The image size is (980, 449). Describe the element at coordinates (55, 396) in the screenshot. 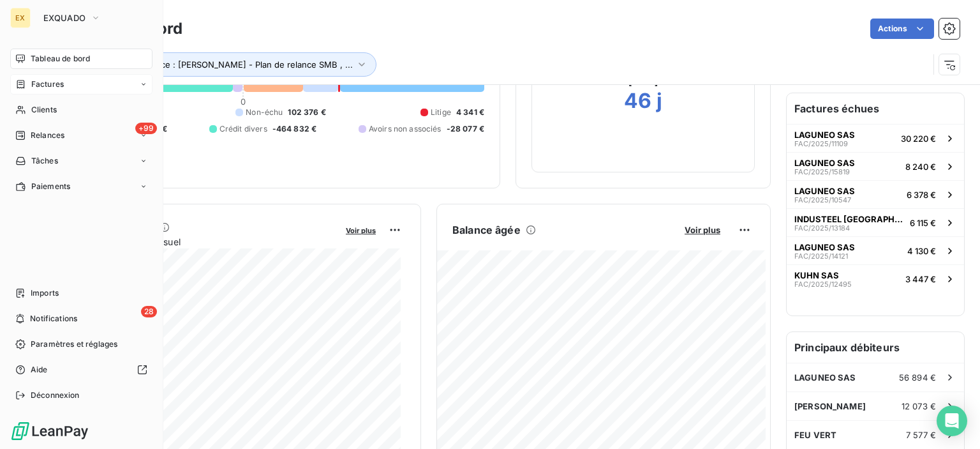

I see `span: Déconnexion` at that location.